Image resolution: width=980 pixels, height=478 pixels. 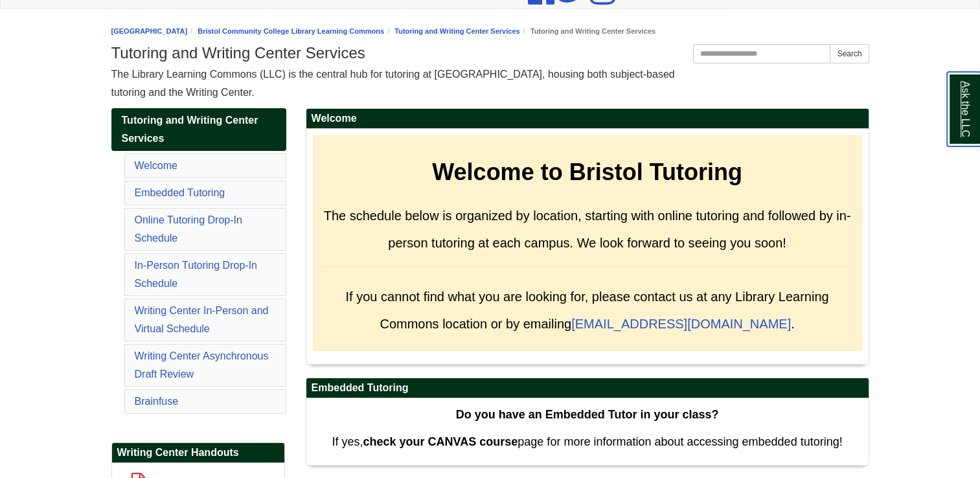 I want to click on a: Bristol Community College Library Learning Commons, so click(x=291, y=31).